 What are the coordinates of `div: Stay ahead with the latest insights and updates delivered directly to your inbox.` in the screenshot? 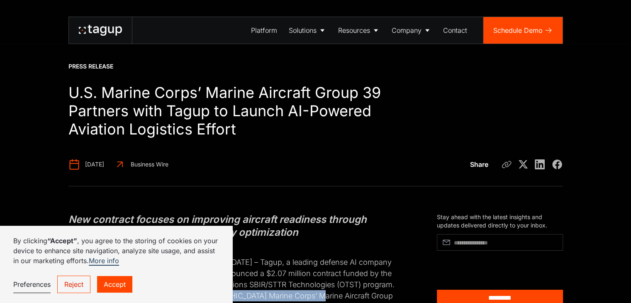 It's located at (500, 221).